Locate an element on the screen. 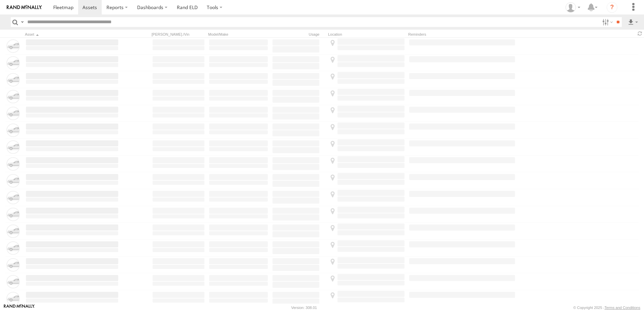 The width and height of the screenshot is (644, 311). label: Search Query is located at coordinates (22, 22).